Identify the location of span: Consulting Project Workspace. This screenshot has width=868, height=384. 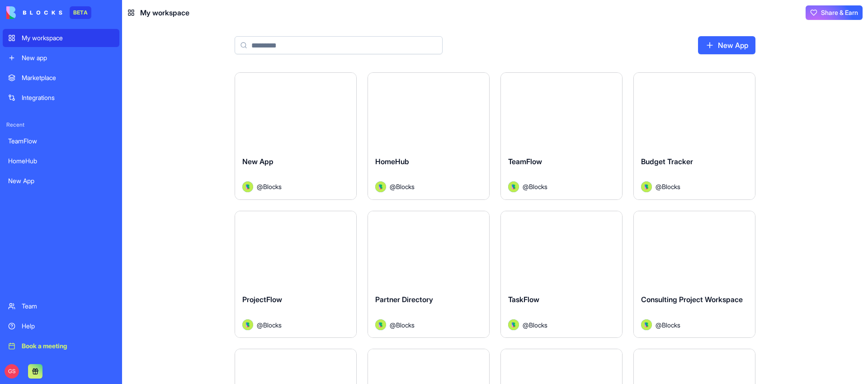
(692, 300).